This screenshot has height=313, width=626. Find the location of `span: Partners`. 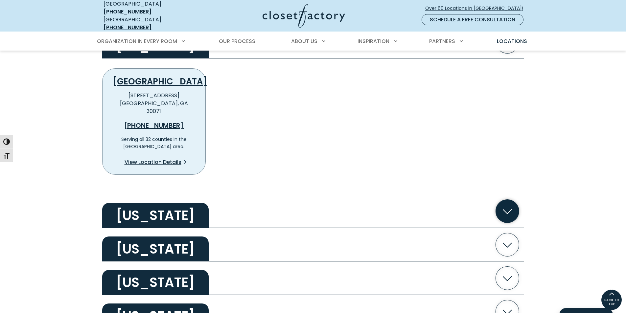

span: Partners is located at coordinates (442, 41).